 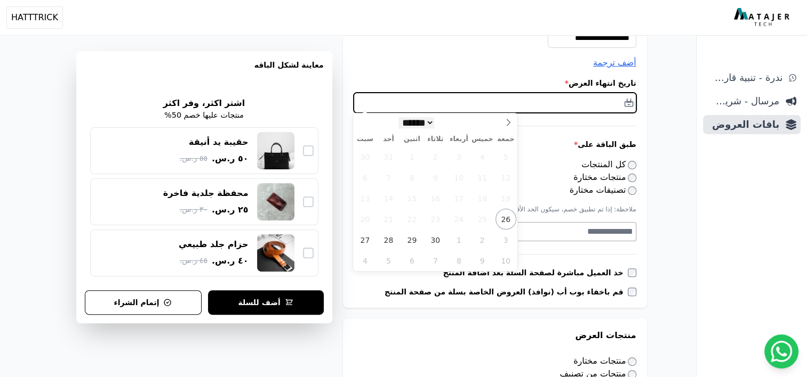 I want to click on span: سبتمبر 19, 2025, so click(x=505, y=198).